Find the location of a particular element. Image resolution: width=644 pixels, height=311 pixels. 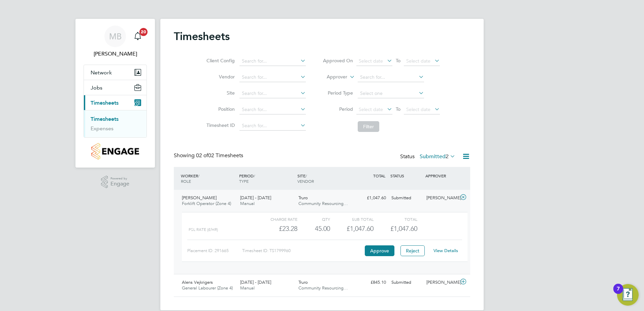

span: General Labourer (Zone 4) is located at coordinates (207, 288).